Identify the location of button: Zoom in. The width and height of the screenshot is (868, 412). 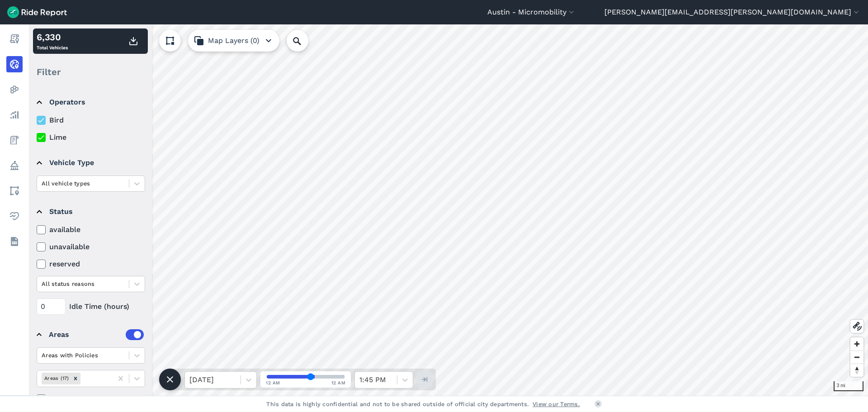
(856, 344).